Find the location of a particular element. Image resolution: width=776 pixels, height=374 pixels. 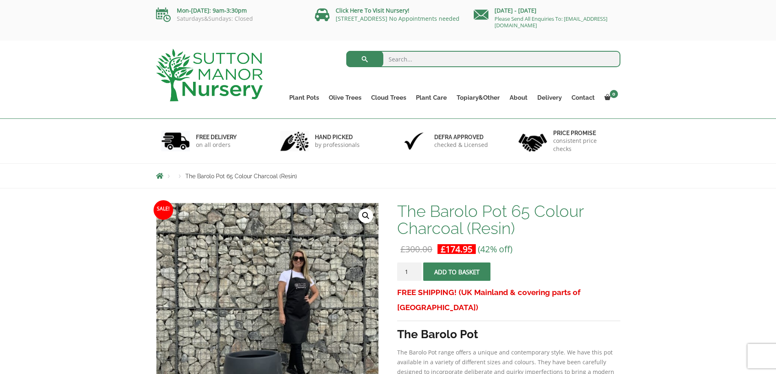

img: 1.jpg is located at coordinates (175, 141).